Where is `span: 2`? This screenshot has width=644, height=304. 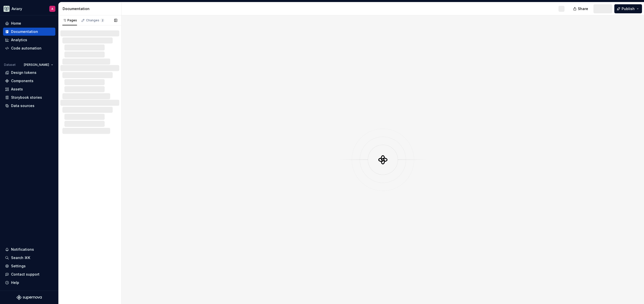
span: 2 is located at coordinates (102, 20).